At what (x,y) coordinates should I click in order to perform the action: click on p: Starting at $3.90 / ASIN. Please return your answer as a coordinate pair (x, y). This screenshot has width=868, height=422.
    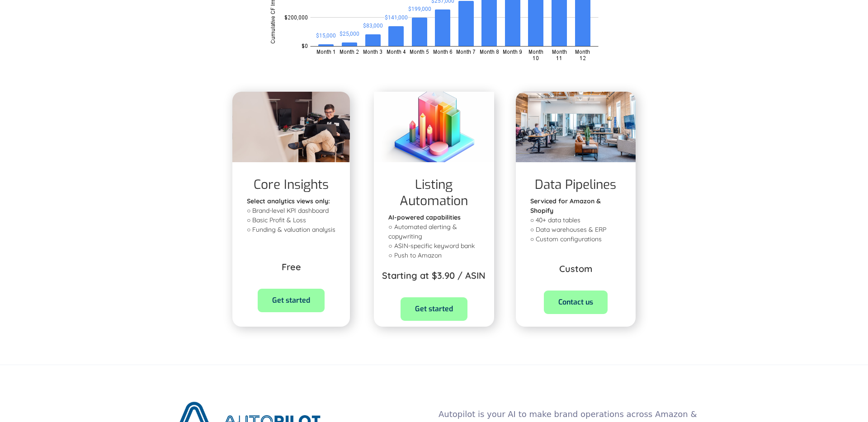
    Looking at the image, I should click on (434, 276).